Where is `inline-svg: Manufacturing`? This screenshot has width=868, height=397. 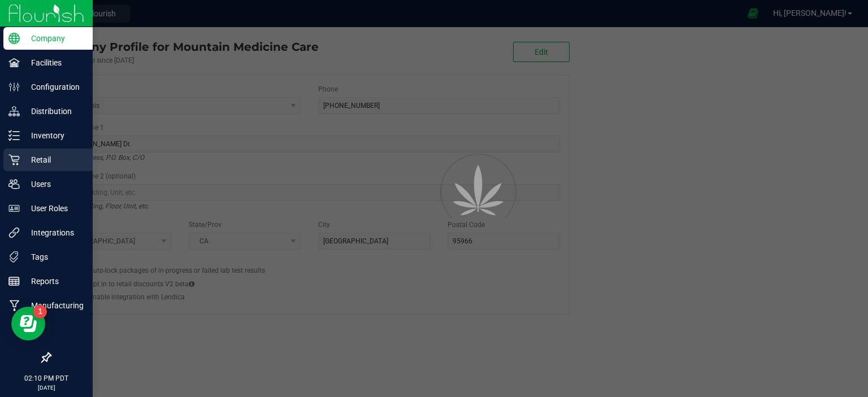 inline-svg: Manufacturing is located at coordinates (14, 306).